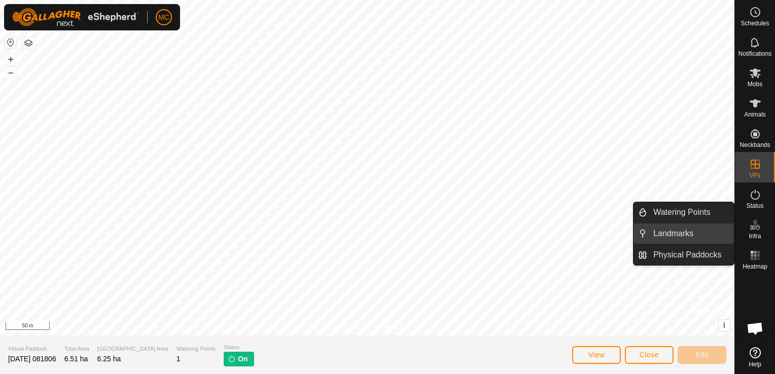 This screenshot has height=374, width=775. I want to click on img: Gallagher Logo, so click(76, 17).